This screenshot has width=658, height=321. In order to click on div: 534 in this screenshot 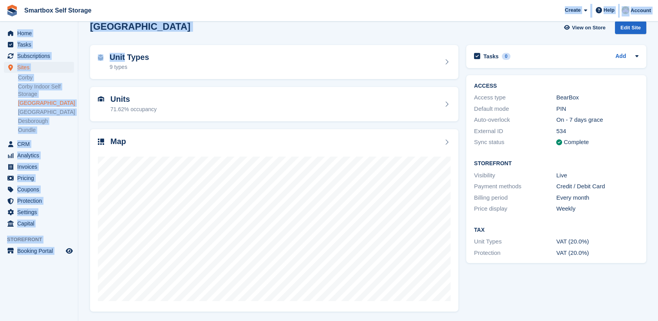, I will do `click(597, 131)`.